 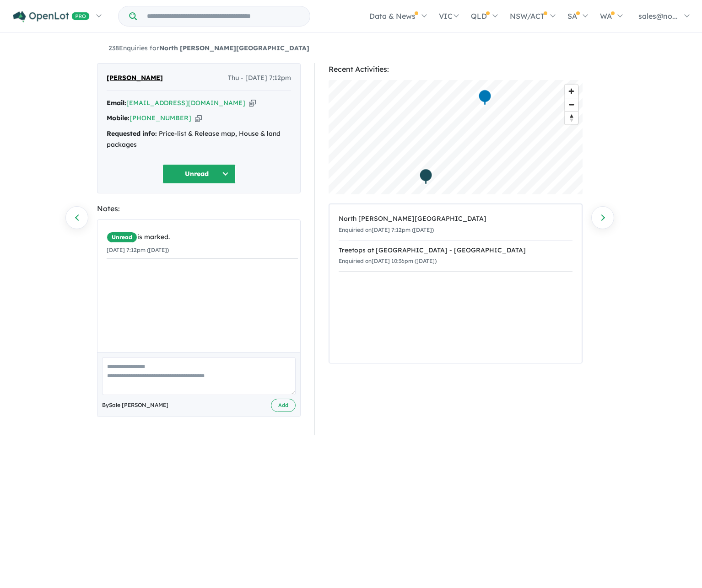 I want to click on span: Unread, so click(x=121, y=237).